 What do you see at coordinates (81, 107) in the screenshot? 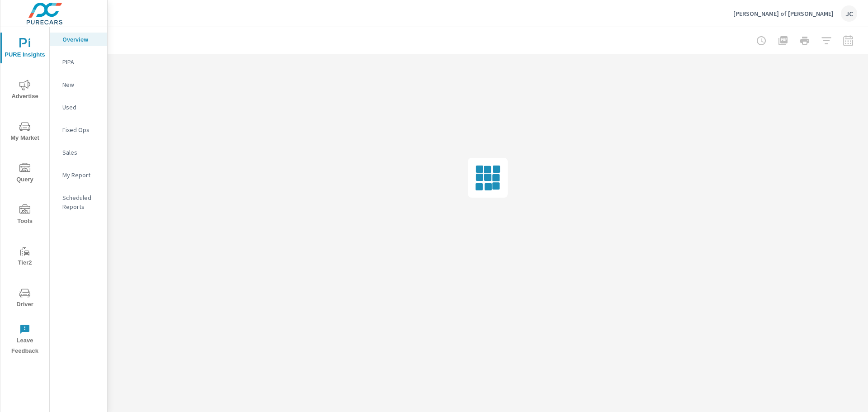
I see `p: Used` at bounding box center [81, 107].